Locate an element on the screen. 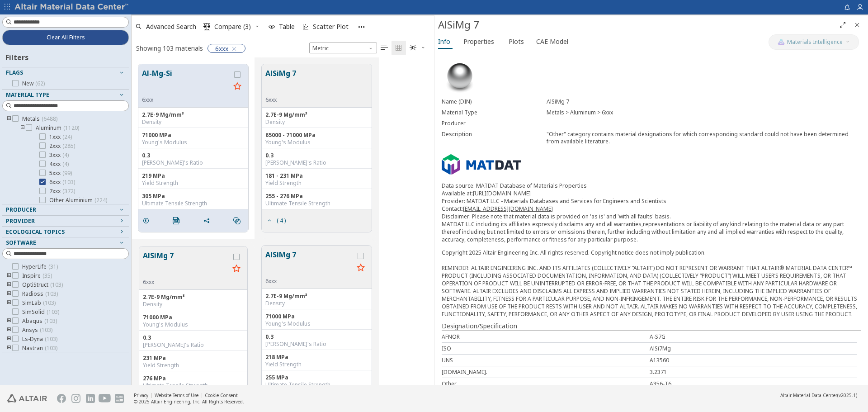 This screenshot has height=412, width=868. span: ( 62 ) is located at coordinates (39, 83).